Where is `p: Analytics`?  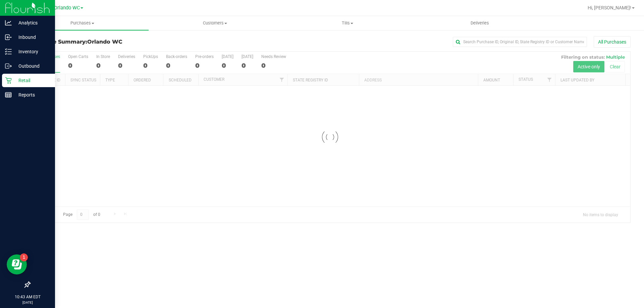 p: Analytics is located at coordinates (32, 23).